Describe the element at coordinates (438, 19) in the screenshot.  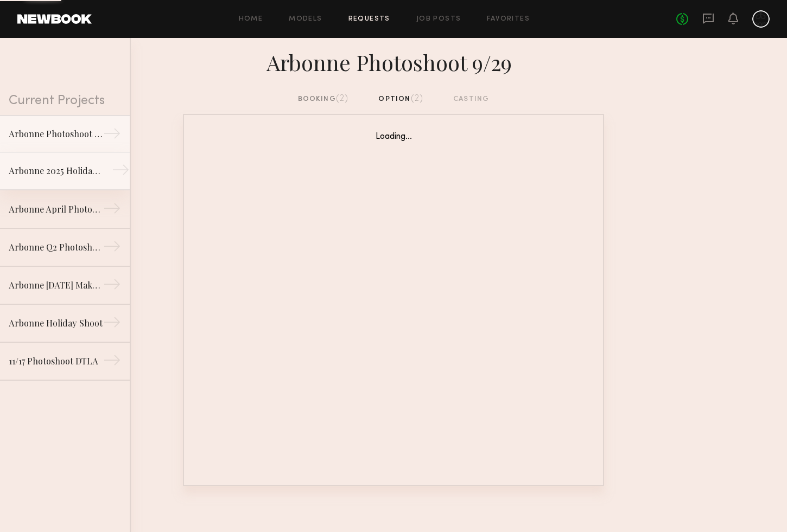
I see `a: Job Posts` at that location.